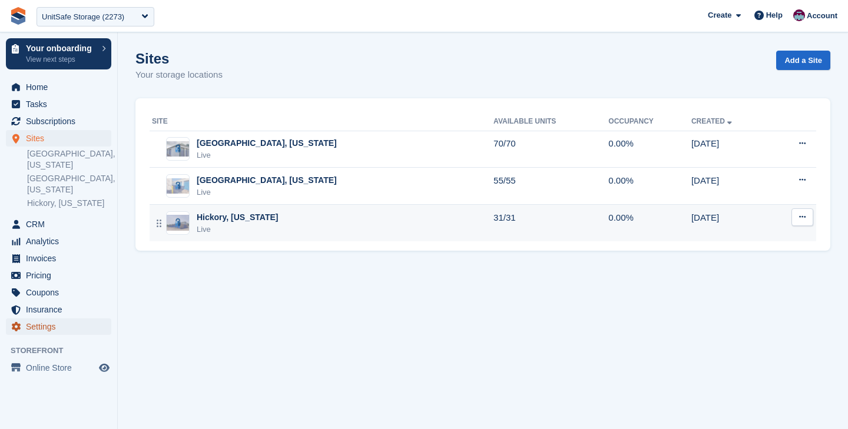 Image resolution: width=848 pixels, height=429 pixels. Describe the element at coordinates (64, 351) in the screenshot. I see `span: Storefront` at that location.